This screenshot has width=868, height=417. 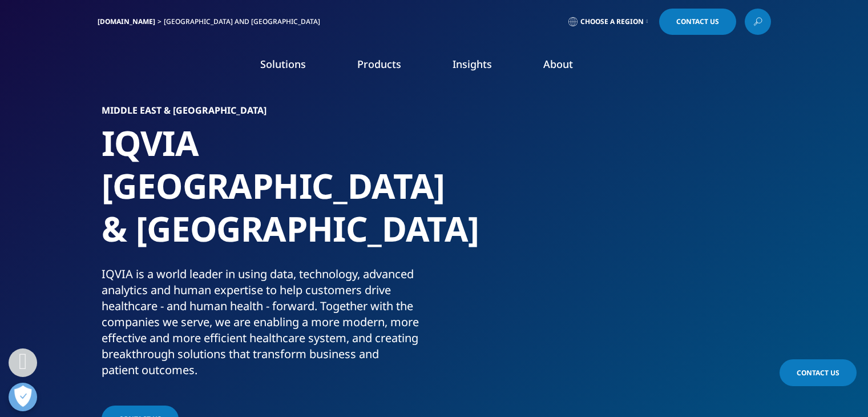 I want to click on img: 6_rbuportraitoption.jpg, so click(x=613, y=220).